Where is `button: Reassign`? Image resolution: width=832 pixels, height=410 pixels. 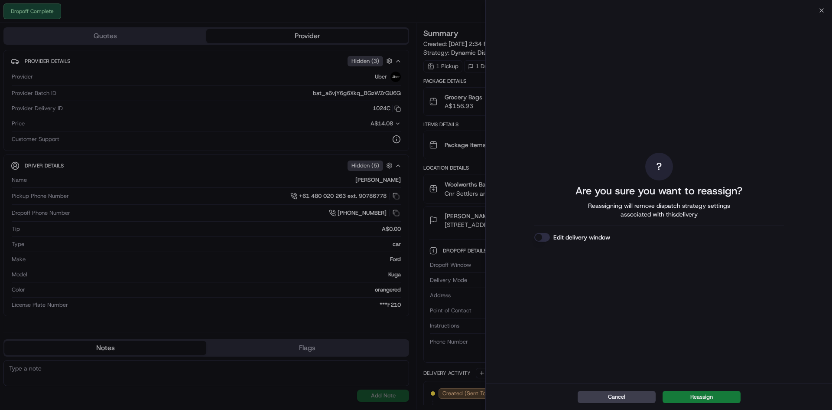
button: Reassign is located at coordinates (702, 397).